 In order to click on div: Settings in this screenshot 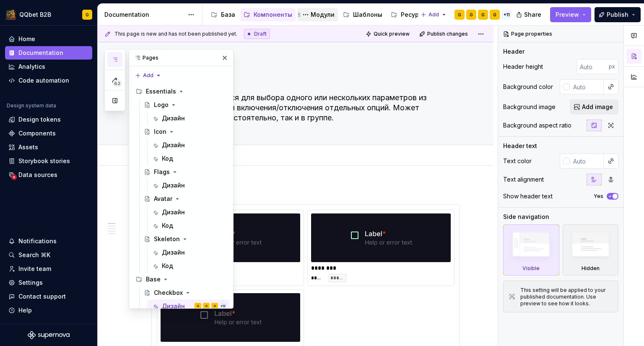, I will do `click(30, 283)`.